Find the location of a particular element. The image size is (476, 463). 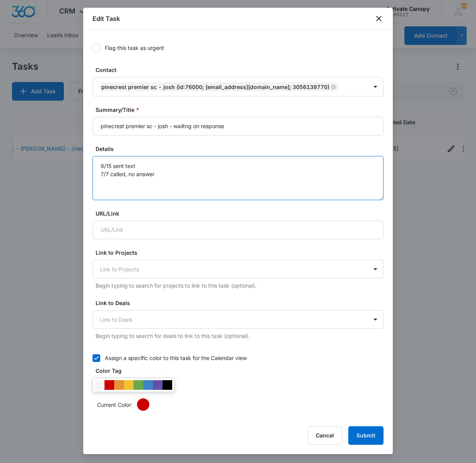

div: #6aa84f is located at coordinates (138, 385).